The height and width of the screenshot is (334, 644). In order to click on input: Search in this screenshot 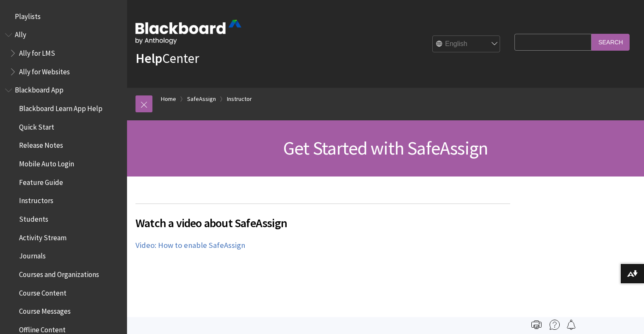, I will do `click(610, 42)`.